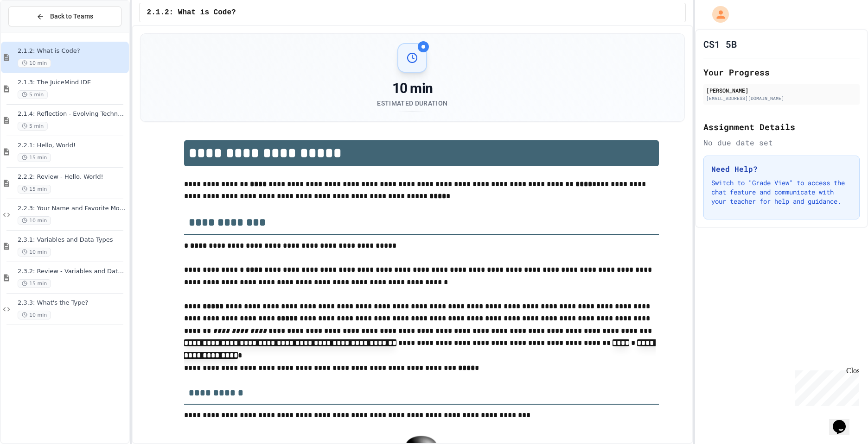 Image resolution: width=868 pixels, height=444 pixels. Describe the element at coordinates (412, 104) in the screenshot. I see `div: Estimated Duration` at that location.